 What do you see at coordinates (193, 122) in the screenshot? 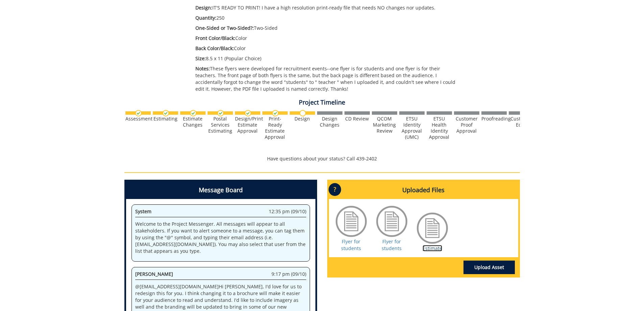
I see `div: Estimate Changes` at bounding box center [193, 122].